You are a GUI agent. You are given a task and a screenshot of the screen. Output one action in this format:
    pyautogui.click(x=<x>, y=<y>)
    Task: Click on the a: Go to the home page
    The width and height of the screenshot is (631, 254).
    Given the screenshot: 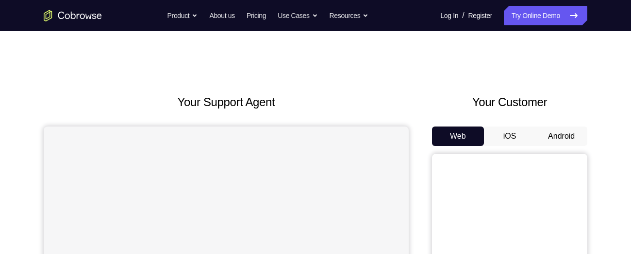 What is the action you would take?
    pyautogui.click(x=73, y=16)
    